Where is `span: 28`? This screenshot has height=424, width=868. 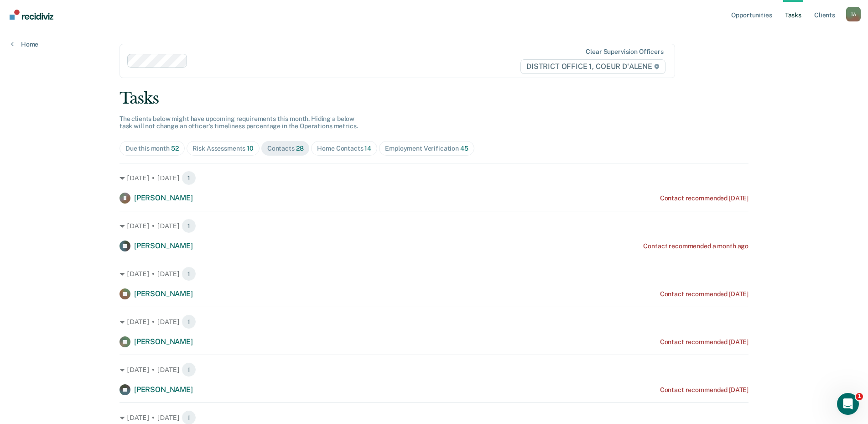
span: 28 is located at coordinates (300, 148).